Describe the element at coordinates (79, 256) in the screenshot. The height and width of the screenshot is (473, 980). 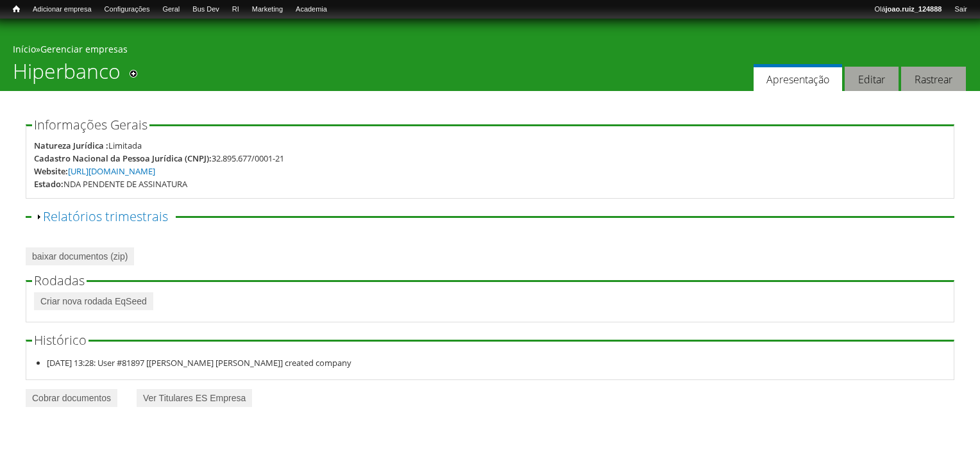
I see `a: baixar documentos (zip)` at that location.